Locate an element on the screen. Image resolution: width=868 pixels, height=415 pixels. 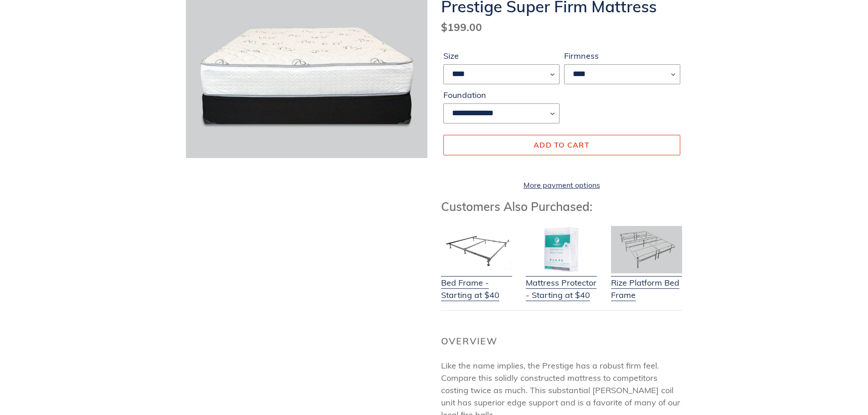
h2: Overview is located at coordinates (562, 341).